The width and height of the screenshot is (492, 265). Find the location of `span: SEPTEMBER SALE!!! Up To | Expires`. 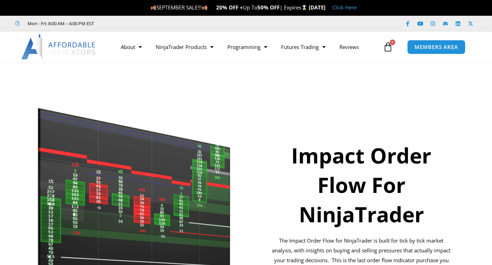

span: SEPTEMBER SALE!!! Up To | Expires is located at coordinates (230, 7).